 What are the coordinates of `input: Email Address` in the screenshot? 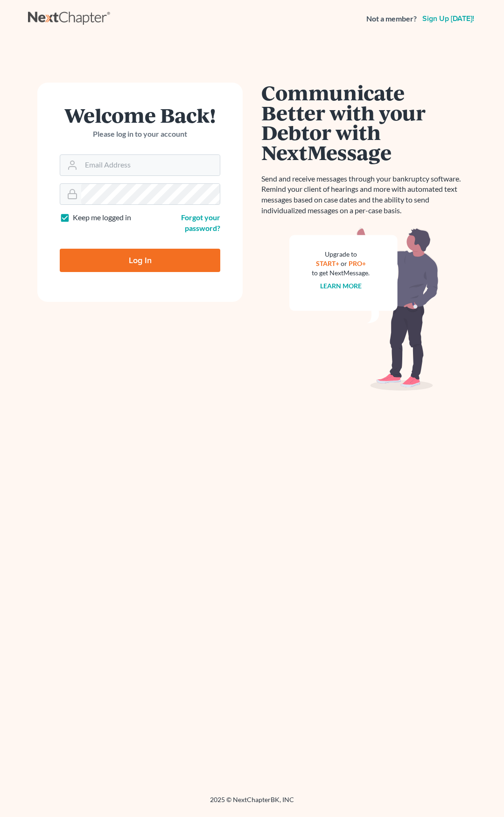 It's located at (150, 165).